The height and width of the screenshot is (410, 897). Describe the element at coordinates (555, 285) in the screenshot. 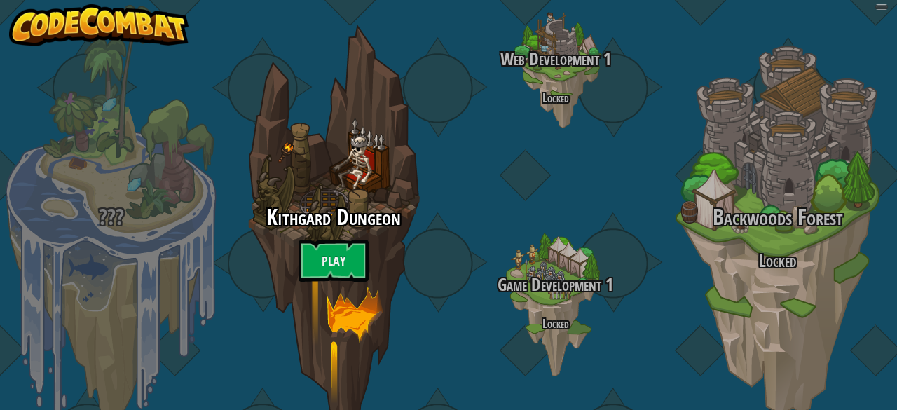

I see `span: Game Development 1` at that location.